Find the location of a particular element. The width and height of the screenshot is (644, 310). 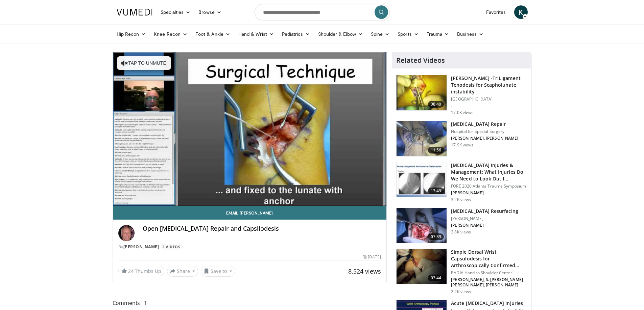

a: Specialties is located at coordinates (176, 12).